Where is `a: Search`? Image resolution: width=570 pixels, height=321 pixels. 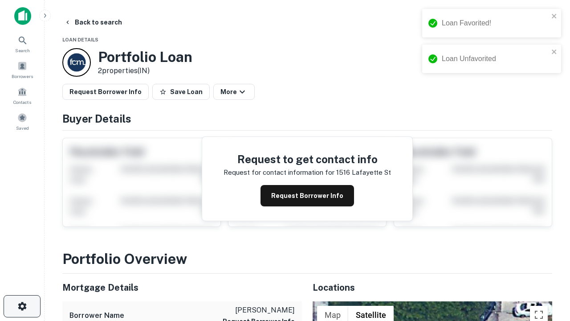 a: Search is located at coordinates (22, 44).